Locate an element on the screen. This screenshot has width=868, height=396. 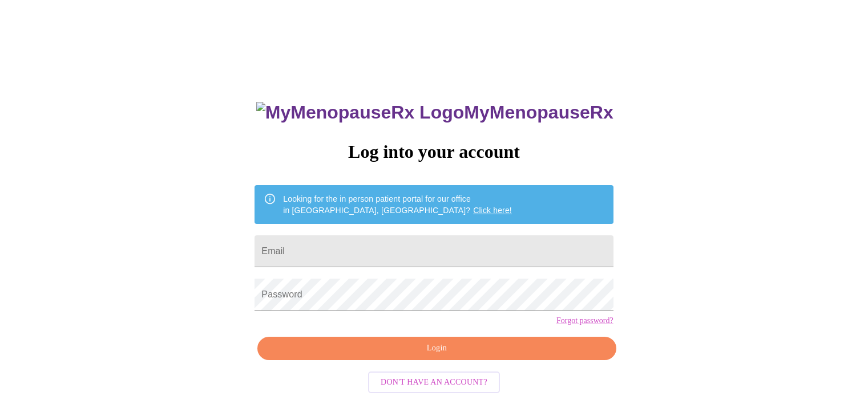
h3: MyMenopauseRx is located at coordinates (434, 112).